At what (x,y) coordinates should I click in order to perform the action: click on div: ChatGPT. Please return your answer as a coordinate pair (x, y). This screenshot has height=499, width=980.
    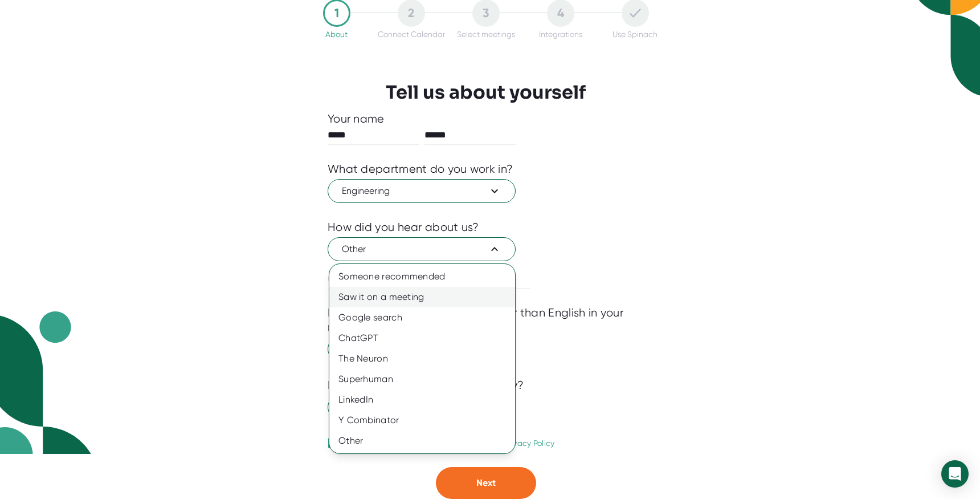
    Looking at the image, I should click on (422, 338).